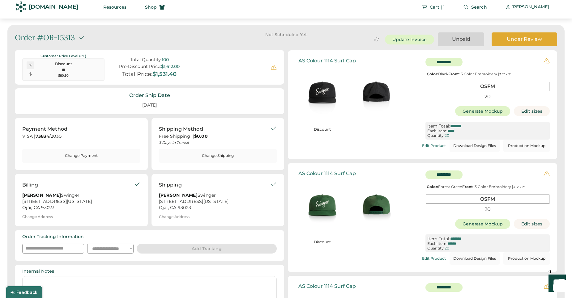 The width and height of the screenshot is (572, 298). Describe the element at coordinates (21, 7) in the screenshot. I see `img: Rendered Logo - Screens` at that location.